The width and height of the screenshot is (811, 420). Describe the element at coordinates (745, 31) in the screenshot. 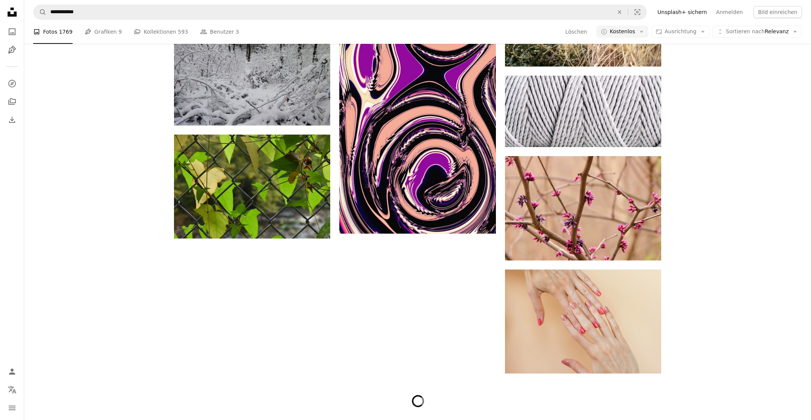

I see `span: Sortieren nach` at that location.